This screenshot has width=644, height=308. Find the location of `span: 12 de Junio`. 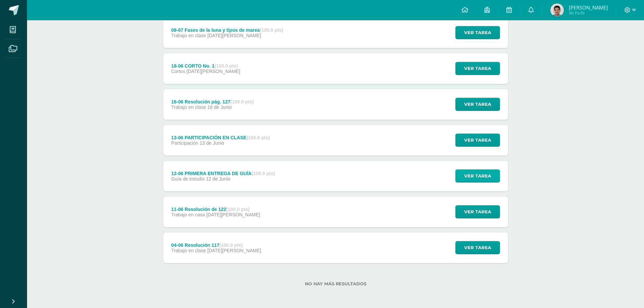

span: 12 de Junio is located at coordinates (218, 179).